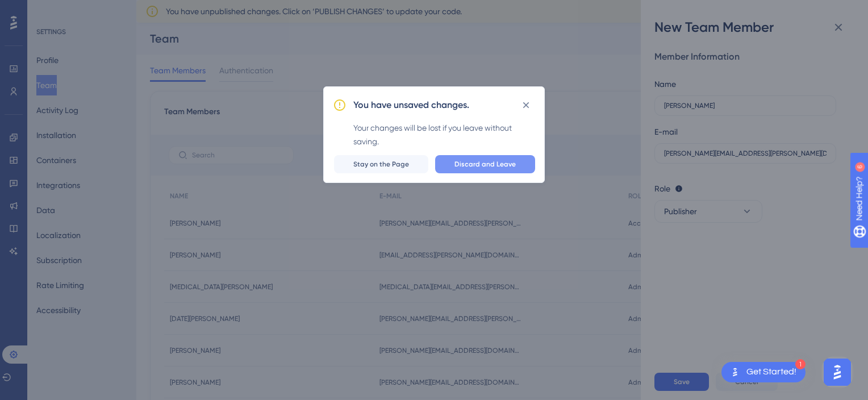 This screenshot has width=868, height=400. I want to click on div: Open Get Started! checklist, remaining modules: 1, so click(763, 372).